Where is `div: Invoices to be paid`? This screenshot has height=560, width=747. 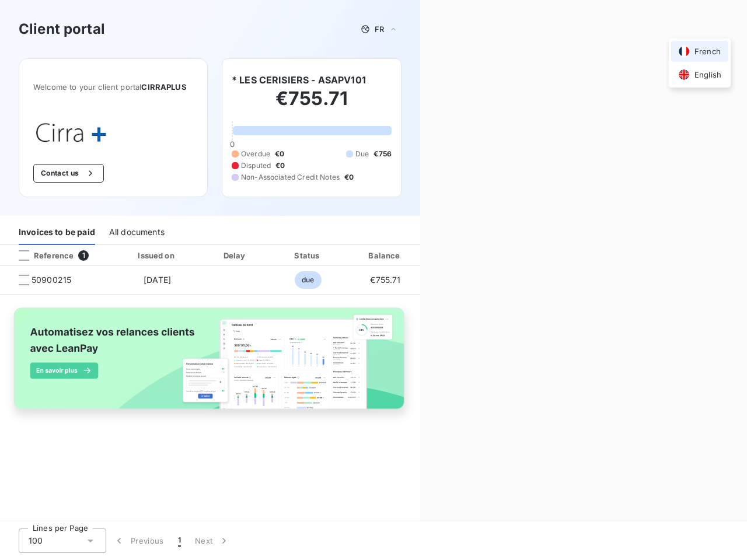
div: Invoices to be paid is located at coordinates (56, 233).